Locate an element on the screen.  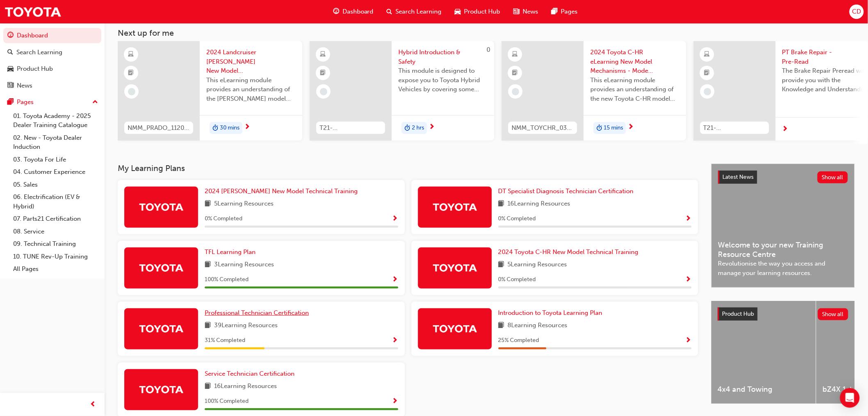
span: 2024 Toyota C-HR eLearning New Model Mechanisms - Model Outline (Module 1) is located at coordinates (635, 61).